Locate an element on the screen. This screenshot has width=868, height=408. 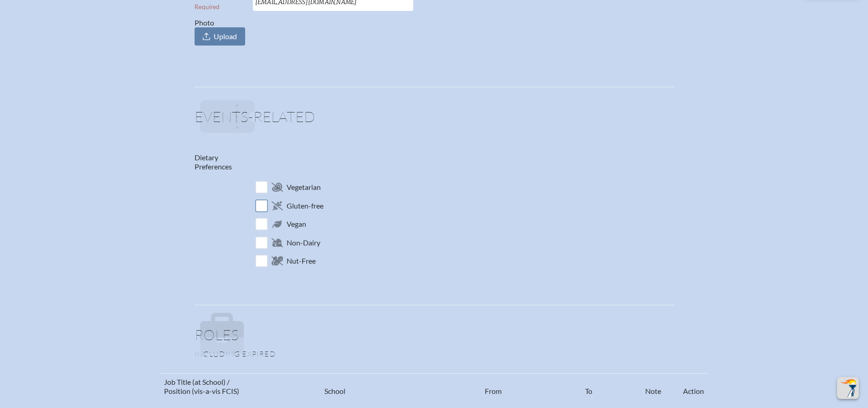
span: Vegan is located at coordinates (297, 225).